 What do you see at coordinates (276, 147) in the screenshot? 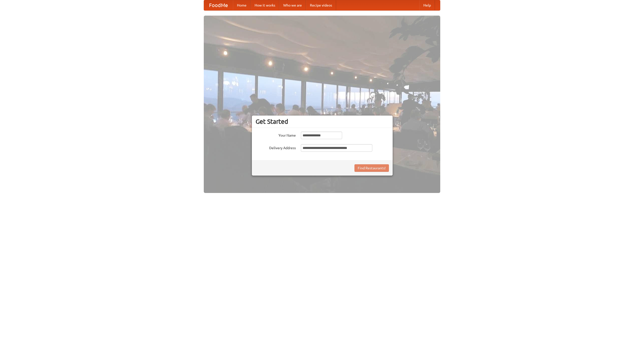
I see `label: Delivery Address` at bounding box center [276, 147].